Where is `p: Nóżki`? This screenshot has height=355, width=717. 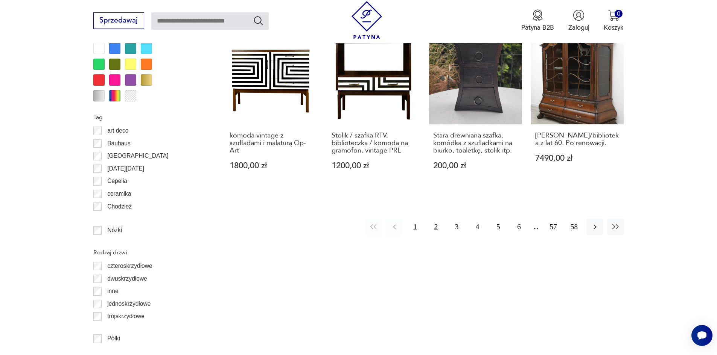 p: Nóżki is located at coordinates (114, 231).